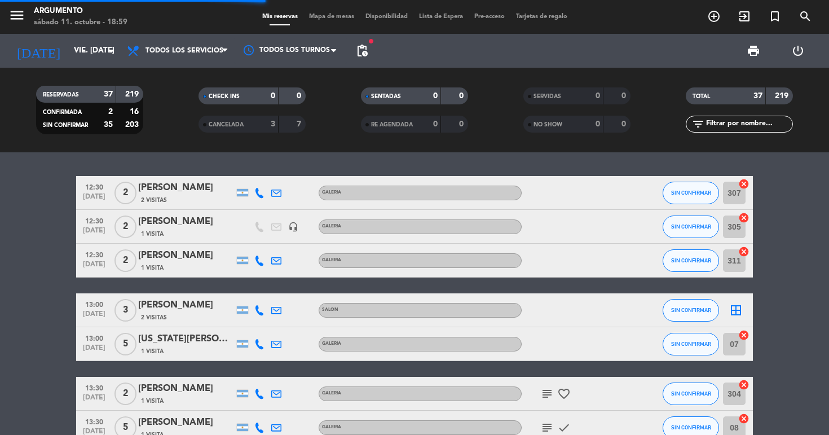  I want to click on span: SENTADAS, so click(386, 96).